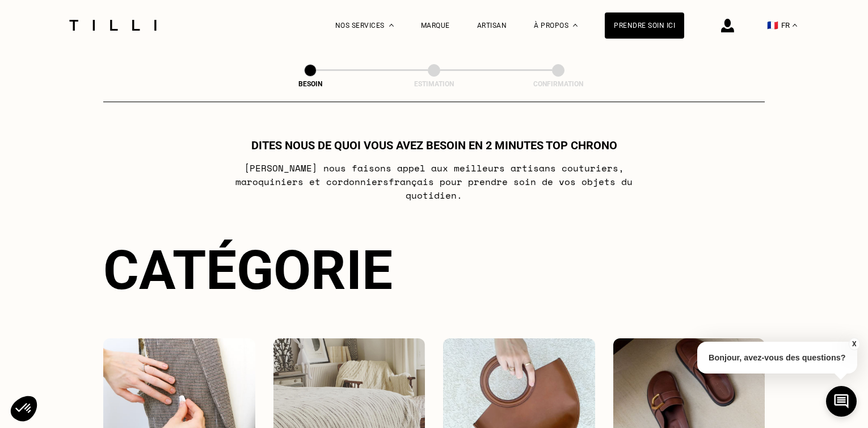  What do you see at coordinates (435, 26) in the screenshot?
I see `a: Marque` at bounding box center [435, 26].